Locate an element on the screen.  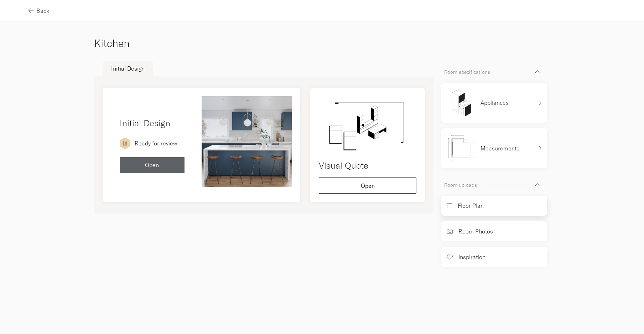
img: measurements.svg is located at coordinates (461, 148).